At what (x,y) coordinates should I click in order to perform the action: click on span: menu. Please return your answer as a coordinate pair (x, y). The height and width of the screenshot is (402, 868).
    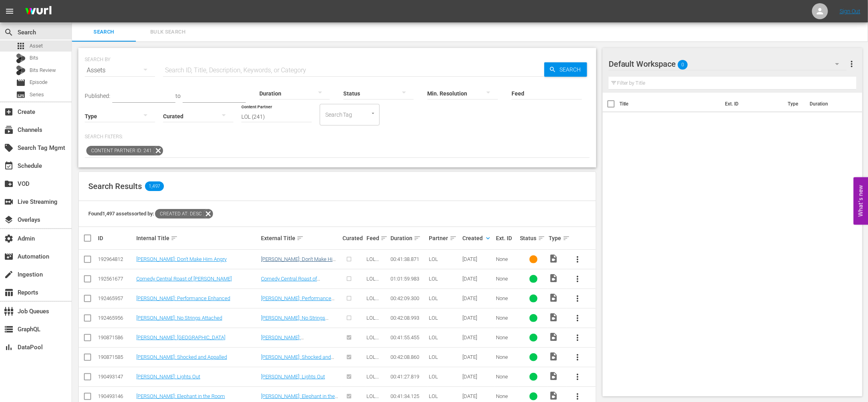
    Looking at the image, I should click on (9, 11).